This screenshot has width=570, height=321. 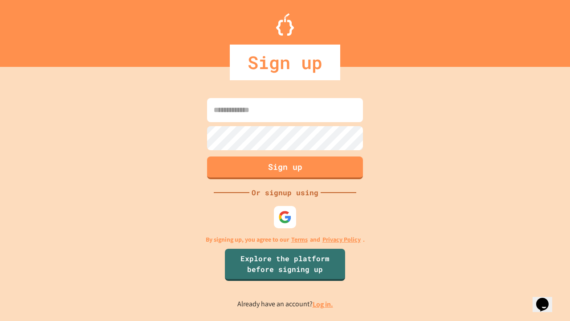 I want to click on p: Already have an account?, so click(x=285, y=304).